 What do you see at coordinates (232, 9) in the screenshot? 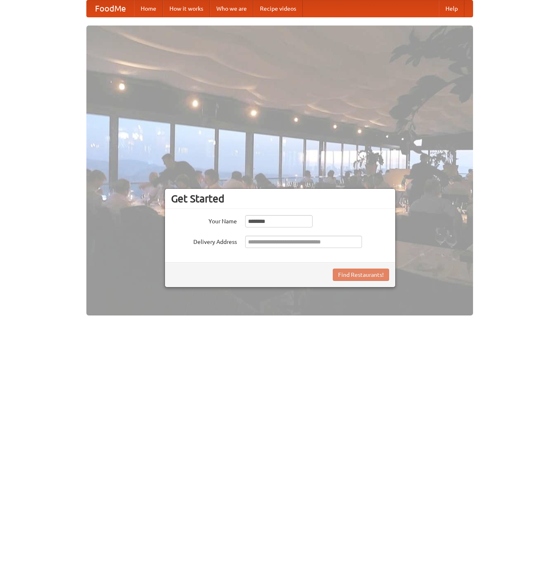
I see `a: Who we are` at bounding box center [232, 9].